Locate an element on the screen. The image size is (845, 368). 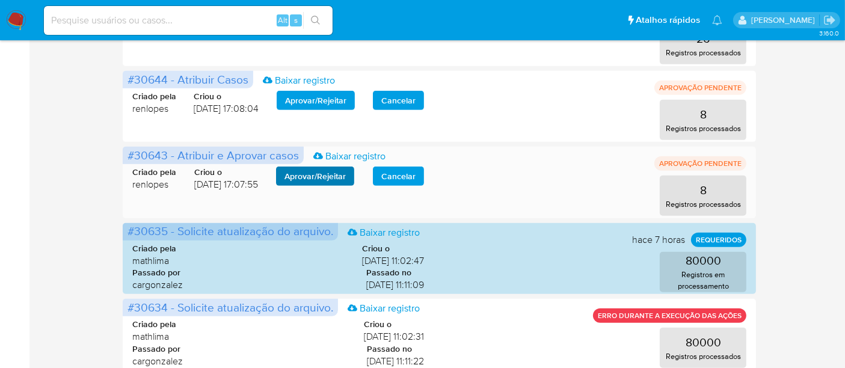
a: Sair is located at coordinates (829, 20).